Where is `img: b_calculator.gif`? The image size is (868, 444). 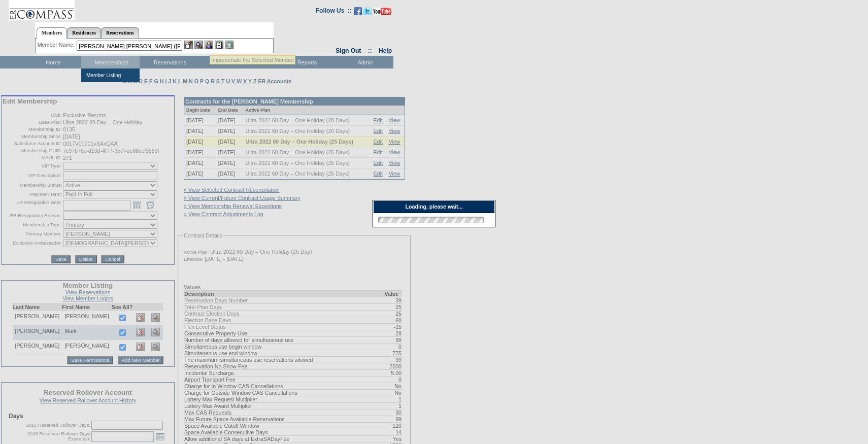 img: b_calculator.gif is located at coordinates (229, 44).